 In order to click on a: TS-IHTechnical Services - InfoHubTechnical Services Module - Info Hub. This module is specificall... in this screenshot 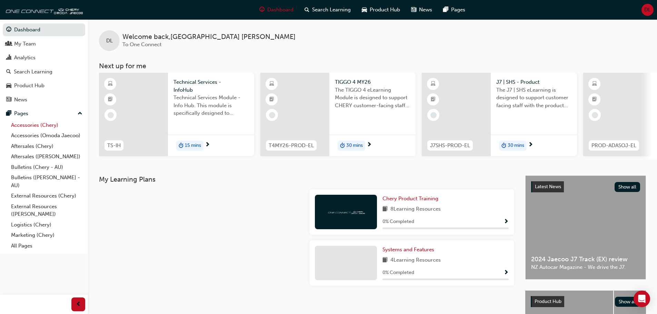, I will do `click(177, 115)`.